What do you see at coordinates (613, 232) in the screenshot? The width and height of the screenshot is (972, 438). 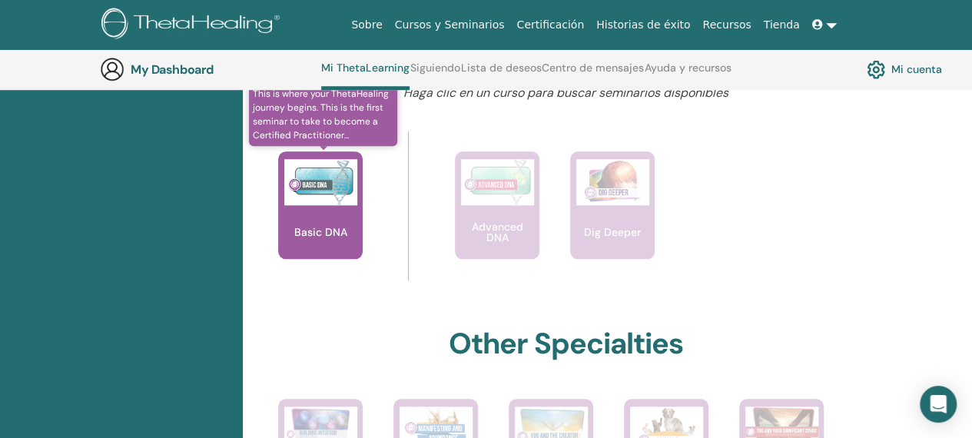 I see `p: Dig Deeper` at bounding box center [613, 232].